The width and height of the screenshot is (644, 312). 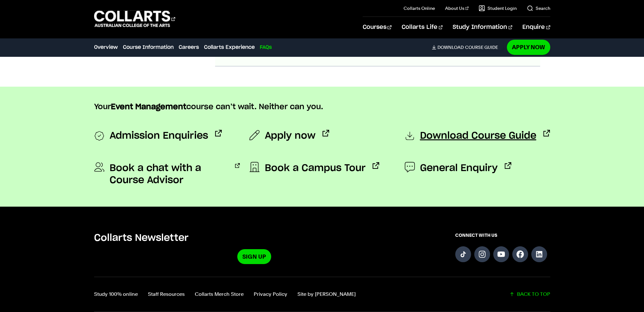 What do you see at coordinates (230, 47) in the screenshot?
I see `a: Collarts Experience` at bounding box center [230, 47].